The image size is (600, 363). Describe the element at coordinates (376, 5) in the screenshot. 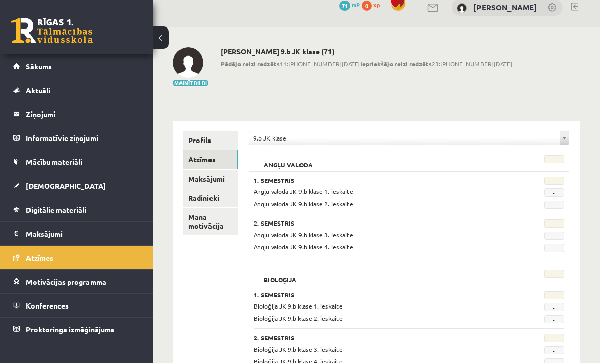

I see `span: xp` at that location.